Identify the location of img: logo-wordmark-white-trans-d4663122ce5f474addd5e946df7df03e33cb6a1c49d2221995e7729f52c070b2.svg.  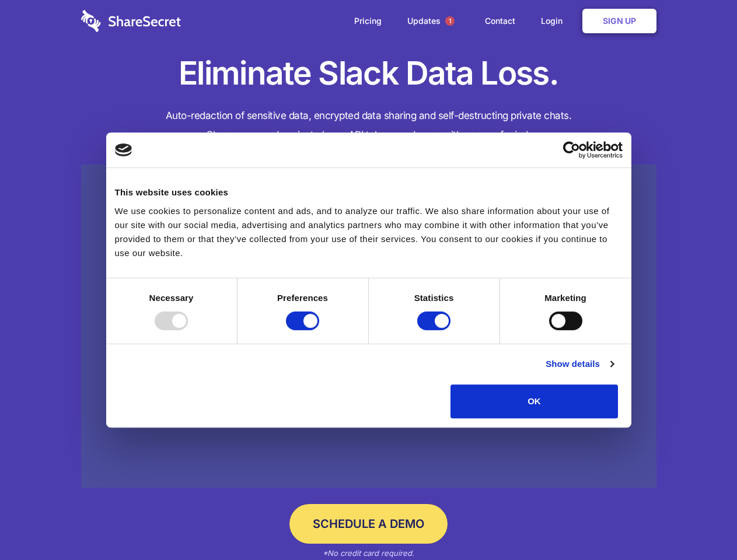
(130, 21).